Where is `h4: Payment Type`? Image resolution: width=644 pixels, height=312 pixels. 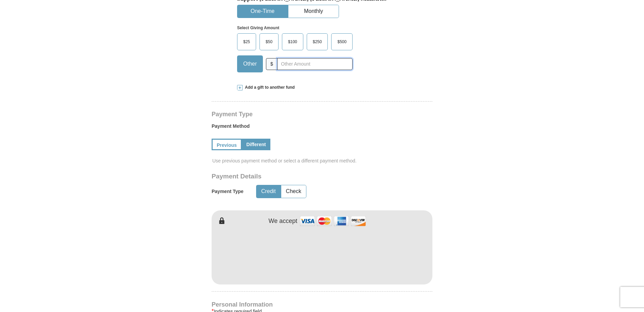
h4: Payment Type is located at coordinates (322, 114).